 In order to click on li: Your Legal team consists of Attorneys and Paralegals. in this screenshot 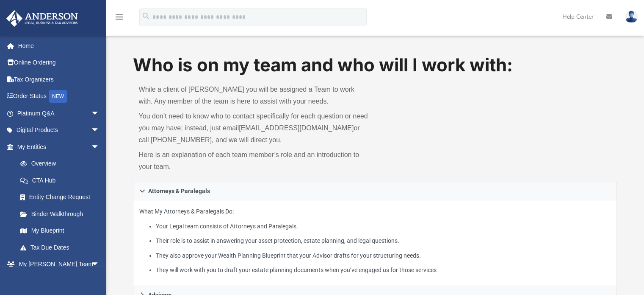, I will do `click(384, 226)`.